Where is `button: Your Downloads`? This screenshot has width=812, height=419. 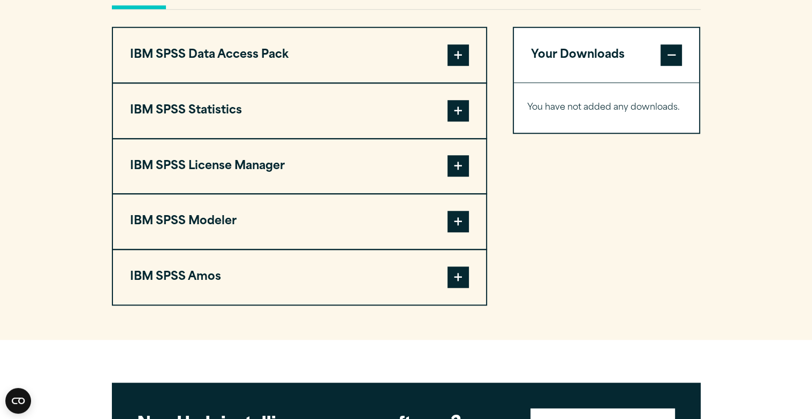 button: Your Downloads is located at coordinates (606, 55).